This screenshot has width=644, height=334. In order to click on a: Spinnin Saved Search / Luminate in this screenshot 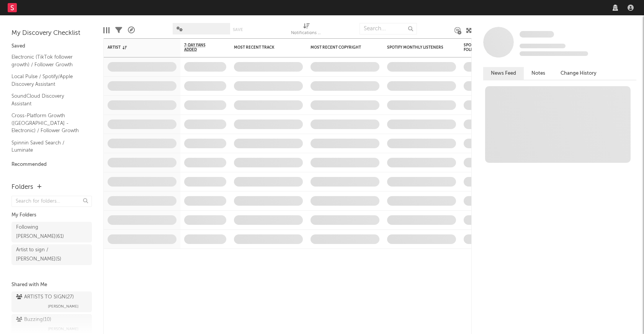, I will do `click(48, 146)`.